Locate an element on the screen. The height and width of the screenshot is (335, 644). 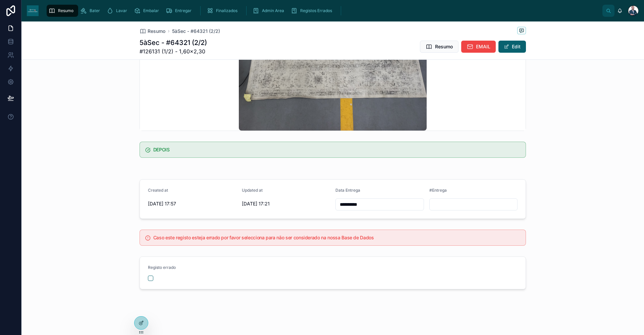
a: Entregar is located at coordinates (180, 11).